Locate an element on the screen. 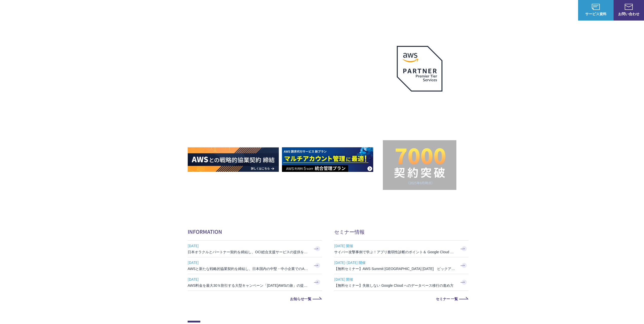 The height and width of the screenshot is (324, 644). h3: 日本オラクルとパートナー契約を締結し、OCI総合支援サービスの提供を開始 is located at coordinates (248, 252).